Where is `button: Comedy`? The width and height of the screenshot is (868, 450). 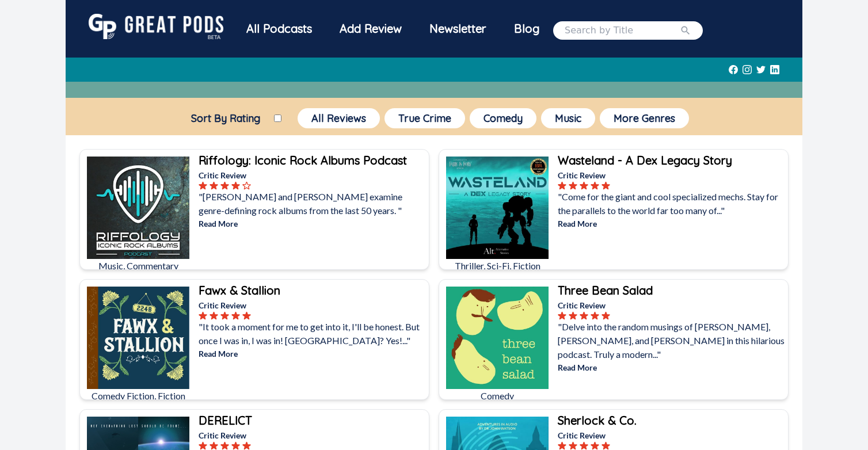 button: Comedy is located at coordinates (503, 118).